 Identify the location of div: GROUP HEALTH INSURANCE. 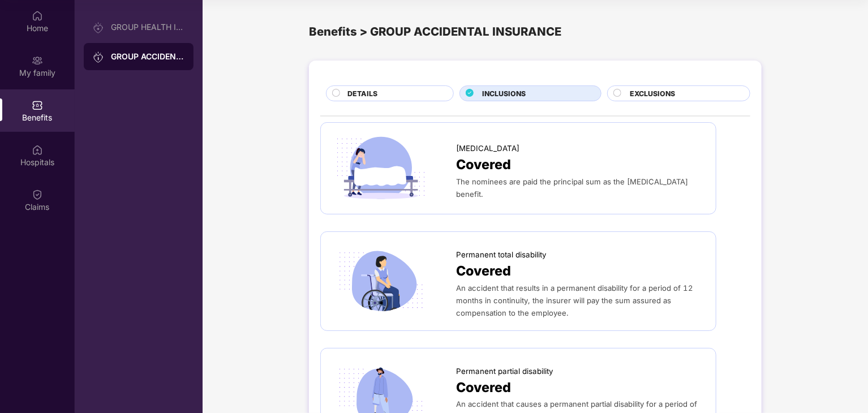
(147, 27).